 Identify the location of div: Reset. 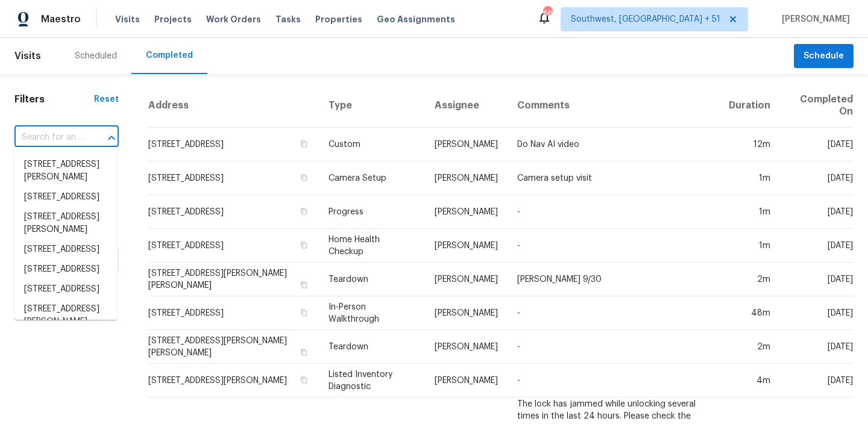
(106, 99).